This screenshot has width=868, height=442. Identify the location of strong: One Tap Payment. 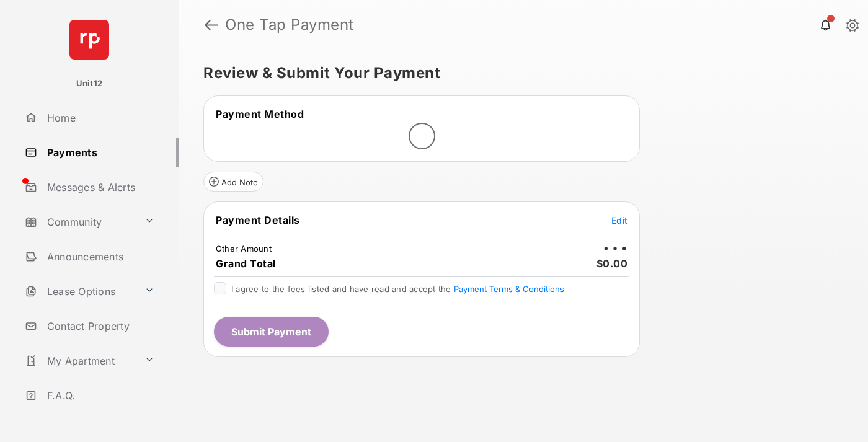
(290, 24).